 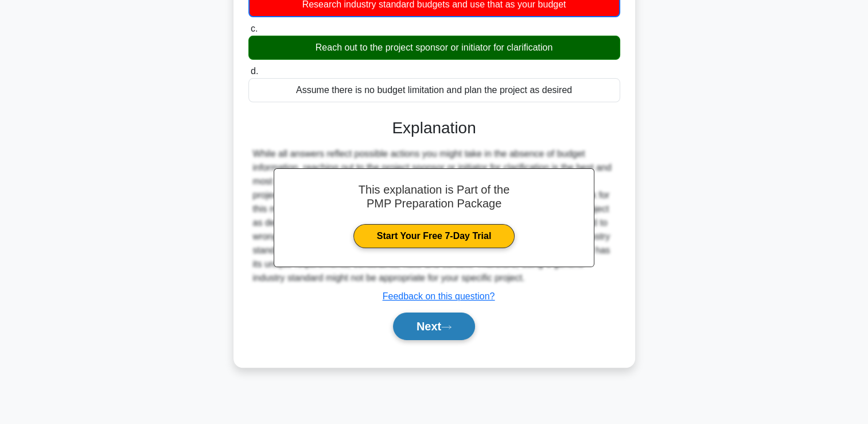 What do you see at coordinates (434, 236) in the screenshot?
I see `a: Start Your Free 7-Day Trial` at bounding box center [434, 236].